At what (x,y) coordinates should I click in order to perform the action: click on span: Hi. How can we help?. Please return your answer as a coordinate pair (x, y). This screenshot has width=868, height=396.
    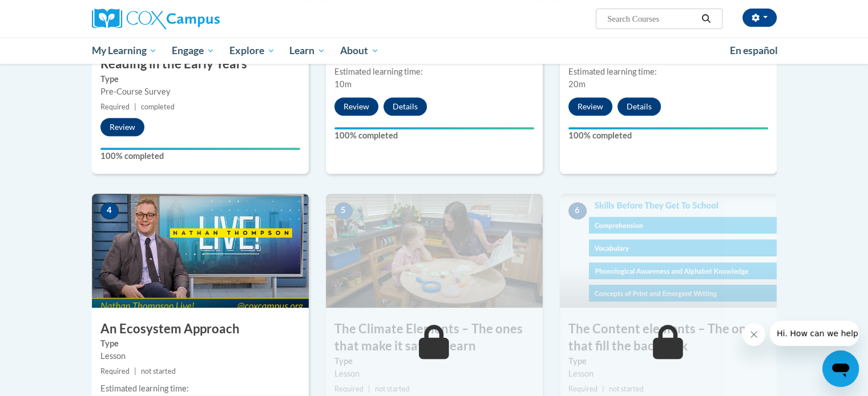
    Looking at the image, I should click on (49, 12).